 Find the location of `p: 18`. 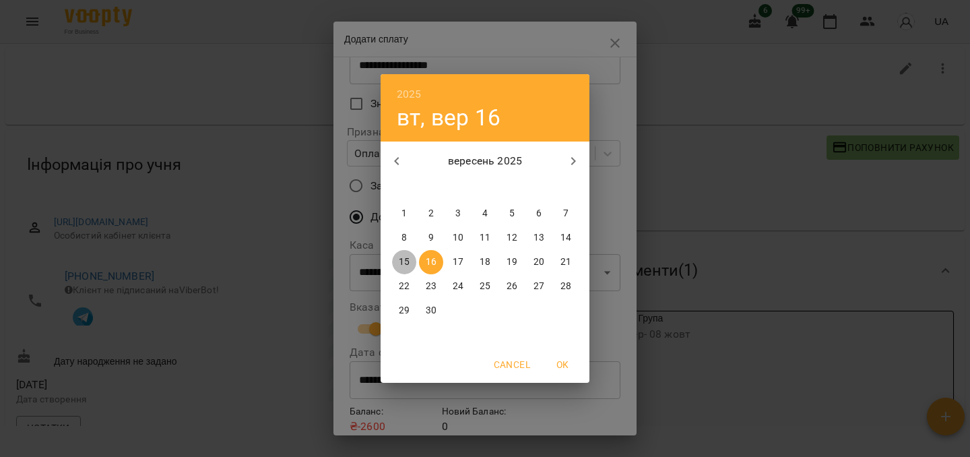

p: 18 is located at coordinates (485, 262).